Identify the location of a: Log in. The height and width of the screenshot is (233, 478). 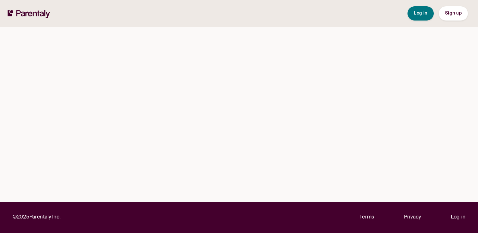
(458, 217).